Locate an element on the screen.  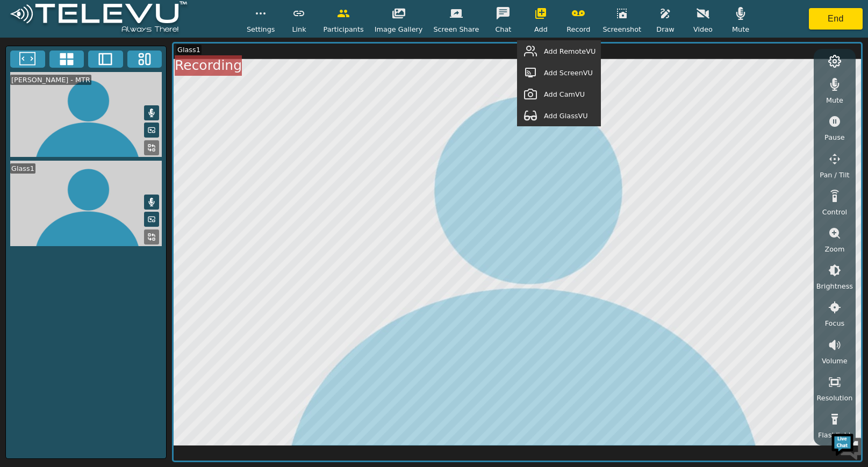
span: Screen Share is located at coordinates (455, 29).